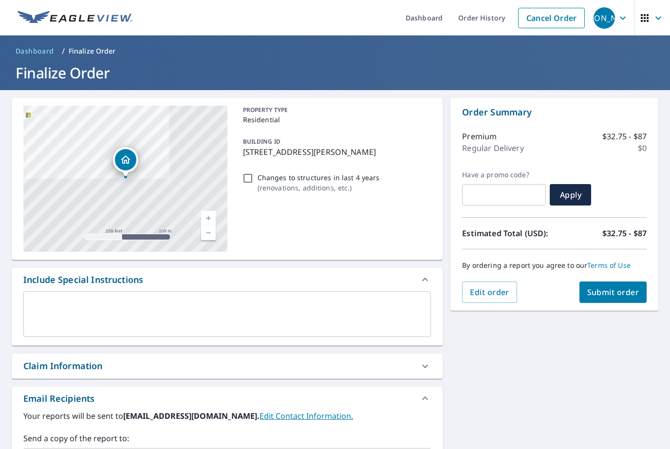 This screenshot has width=670, height=449. I want to click on nav: breadcrumb, so click(335, 51).